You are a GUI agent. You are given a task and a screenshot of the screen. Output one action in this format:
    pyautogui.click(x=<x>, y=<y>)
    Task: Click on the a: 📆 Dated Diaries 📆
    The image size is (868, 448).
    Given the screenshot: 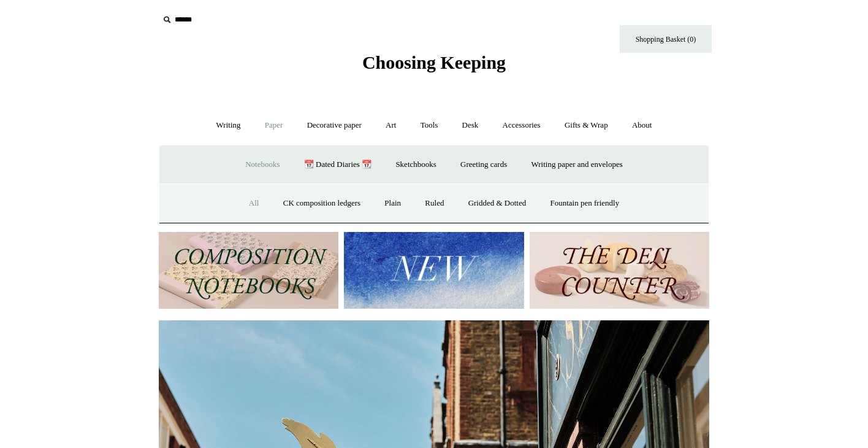 What is the action you would take?
    pyautogui.click(x=338, y=165)
    